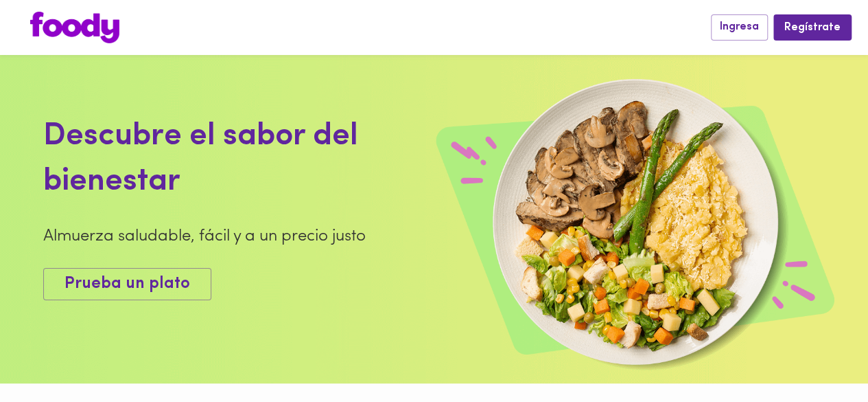 The height and width of the screenshot is (402, 868). Describe the element at coordinates (813, 27) in the screenshot. I see `button: Regístrate` at that location.